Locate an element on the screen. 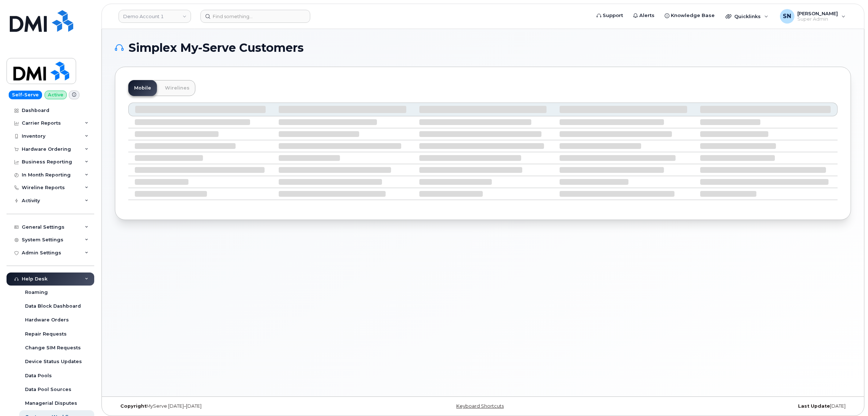 This screenshot has height=416, width=868. a: Mobile is located at coordinates (143, 88).